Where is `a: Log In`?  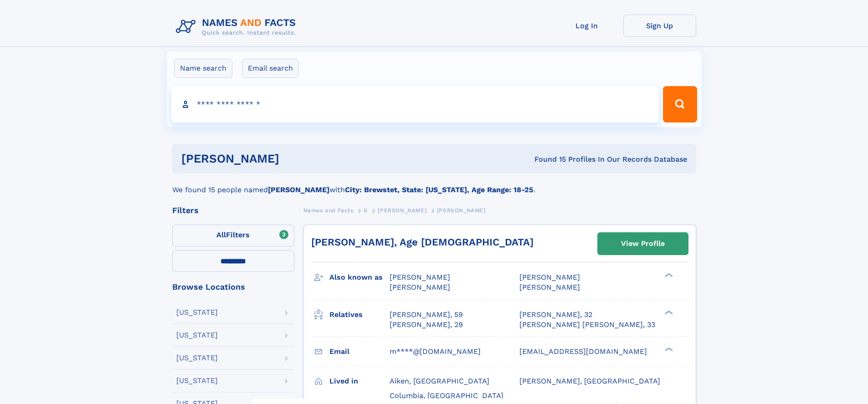
a: Log In is located at coordinates (587, 25).